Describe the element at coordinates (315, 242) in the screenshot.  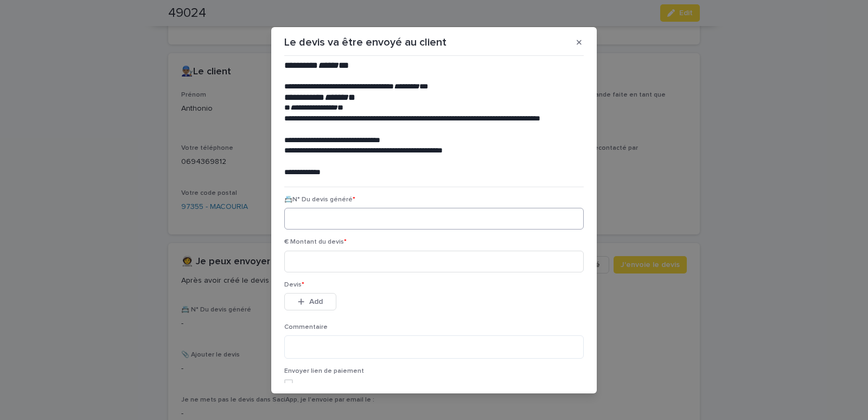
I see `span: € Montant du devis` at that location.